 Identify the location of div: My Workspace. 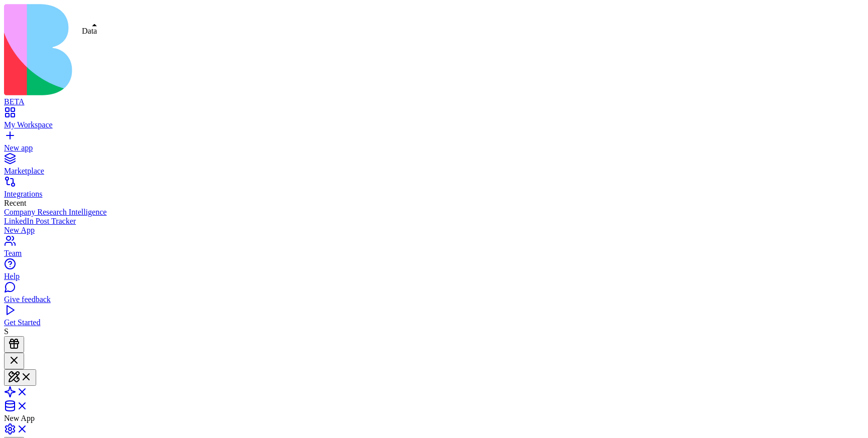
(434, 125).